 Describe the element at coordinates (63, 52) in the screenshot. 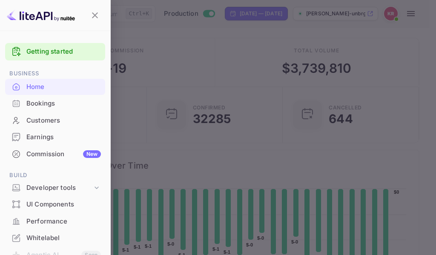

I see `a: Getting started` at that location.